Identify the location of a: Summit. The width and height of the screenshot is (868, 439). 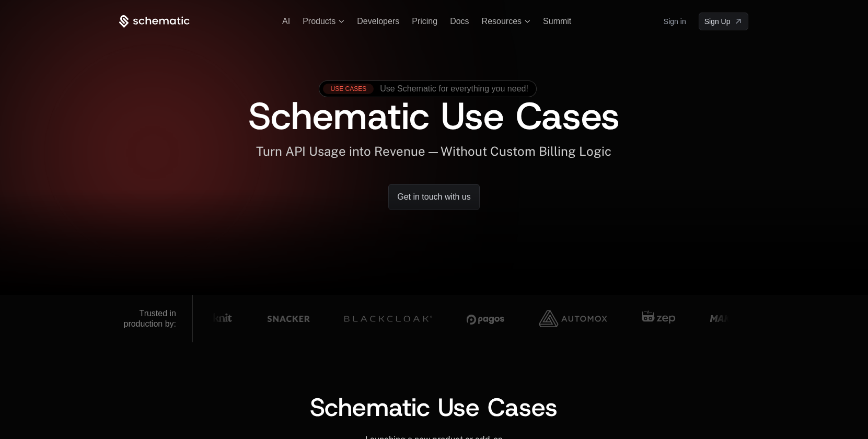
(557, 21).